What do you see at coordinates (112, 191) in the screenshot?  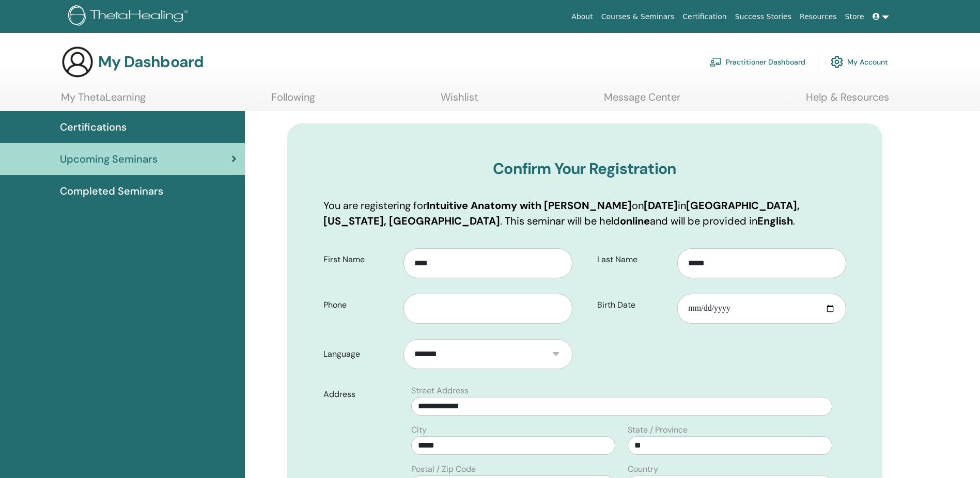 I see `span: Completed Seminars` at bounding box center [112, 191].